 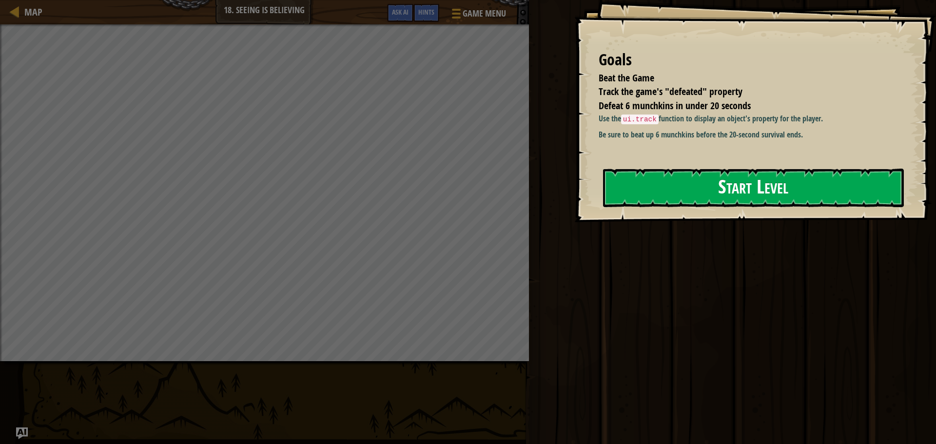 I want to click on li: Defeat 6 munchkins in under 20 seconds, so click(x=743, y=106).